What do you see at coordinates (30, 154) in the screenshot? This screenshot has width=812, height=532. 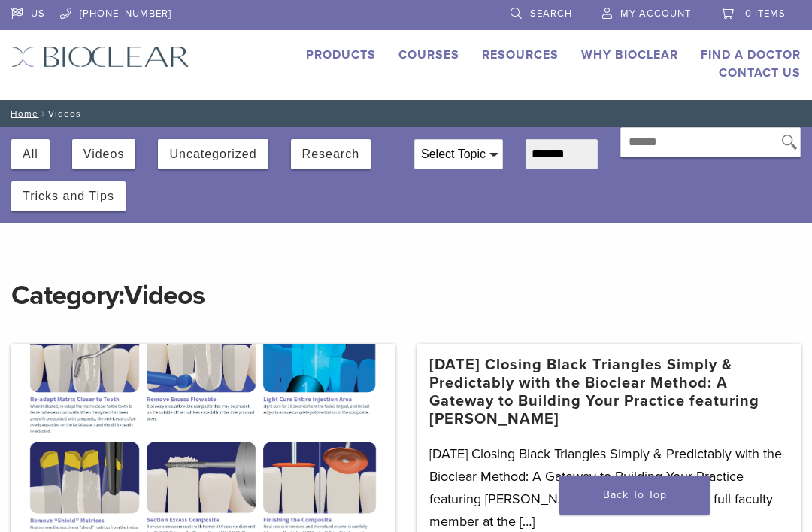 I see `button: All` at bounding box center [30, 154].